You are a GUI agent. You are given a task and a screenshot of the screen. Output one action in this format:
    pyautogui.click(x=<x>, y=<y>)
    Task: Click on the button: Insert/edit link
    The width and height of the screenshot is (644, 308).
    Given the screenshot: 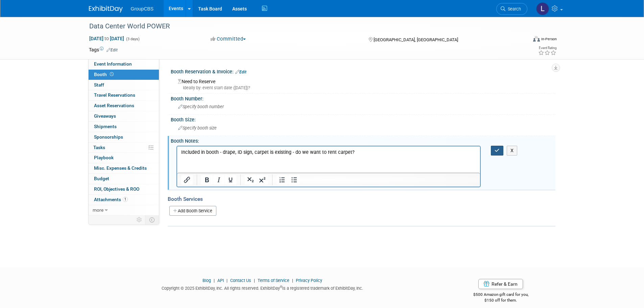 What is the action you would take?
    pyautogui.click(x=187, y=180)
    